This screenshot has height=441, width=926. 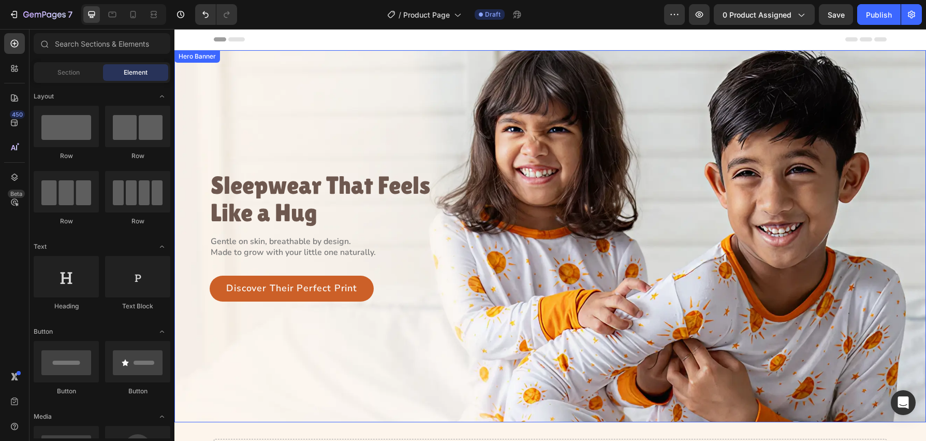 What do you see at coordinates (138, 306) in the screenshot?
I see `div: Text Block` at bounding box center [138, 306].